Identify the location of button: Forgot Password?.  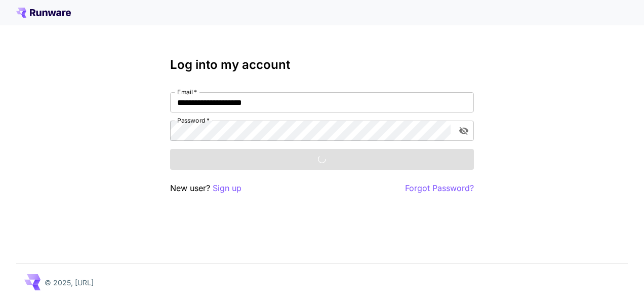
(440, 188).